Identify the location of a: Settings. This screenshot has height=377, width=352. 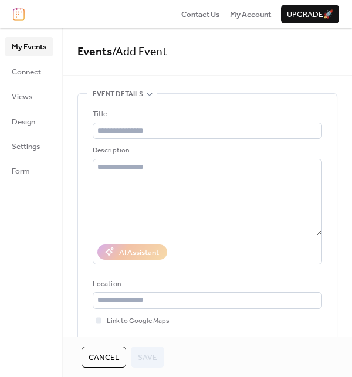
(29, 146).